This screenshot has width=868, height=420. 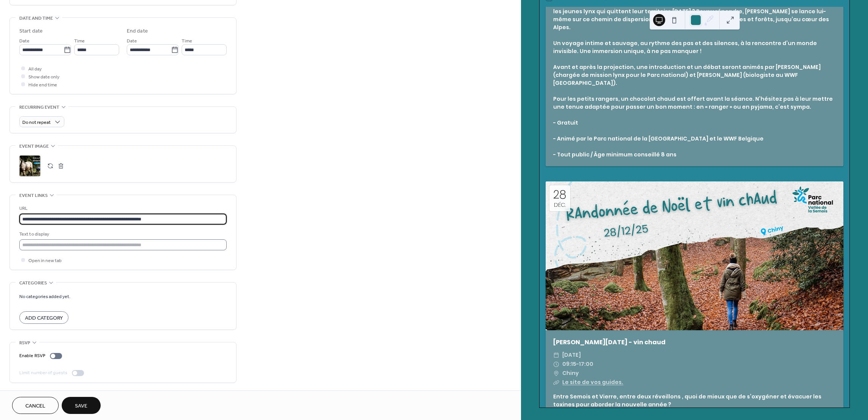 I want to click on span: 17:00, so click(x=586, y=364).